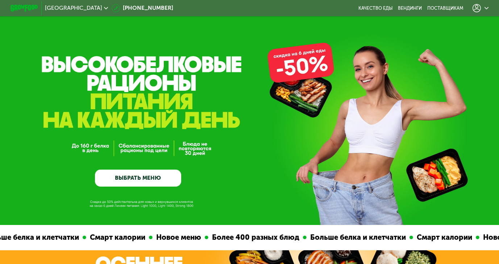 The image size is (499, 264). I want to click on div: Более 400 разных блюд, so click(237, 238).